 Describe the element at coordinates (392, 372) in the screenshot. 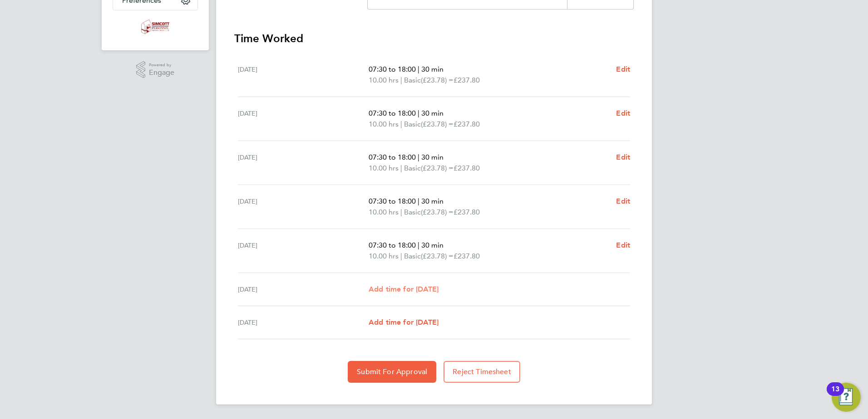

I see `button: Submit For Approval` at that location.